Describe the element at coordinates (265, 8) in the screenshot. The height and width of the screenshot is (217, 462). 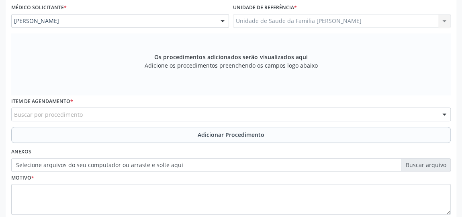
I see `label: Unidade de referência` at that location.